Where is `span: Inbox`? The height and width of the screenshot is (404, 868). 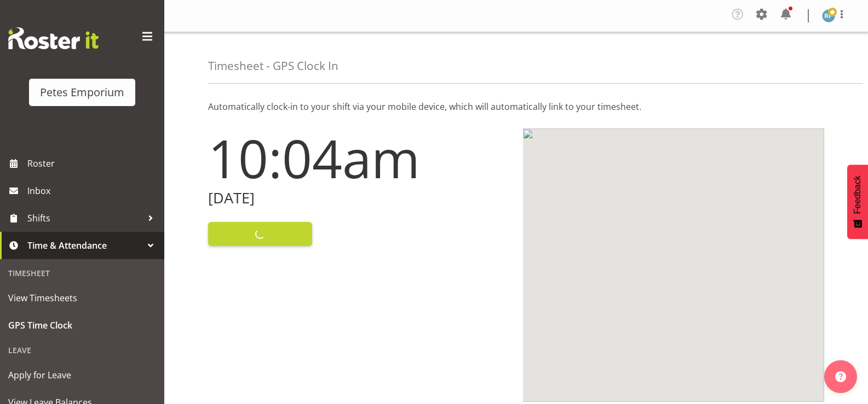 span: Inbox is located at coordinates (93, 191).